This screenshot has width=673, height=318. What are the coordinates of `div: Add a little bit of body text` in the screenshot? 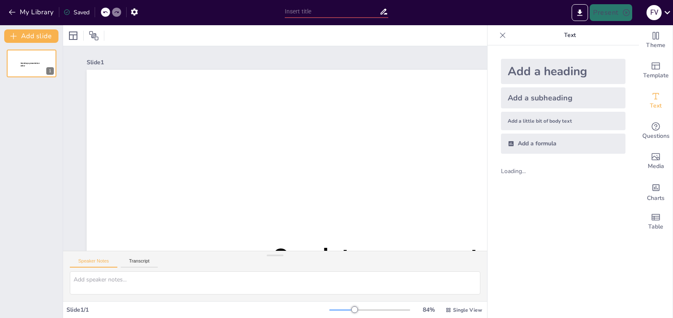 It's located at (563, 121).